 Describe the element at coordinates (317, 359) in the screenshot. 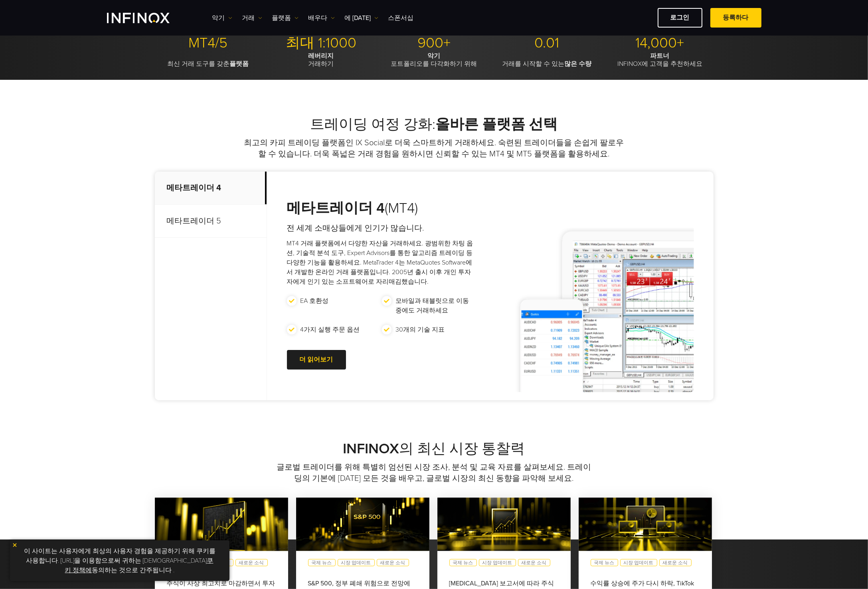

I see `font: 더 읽어보기` at that location.